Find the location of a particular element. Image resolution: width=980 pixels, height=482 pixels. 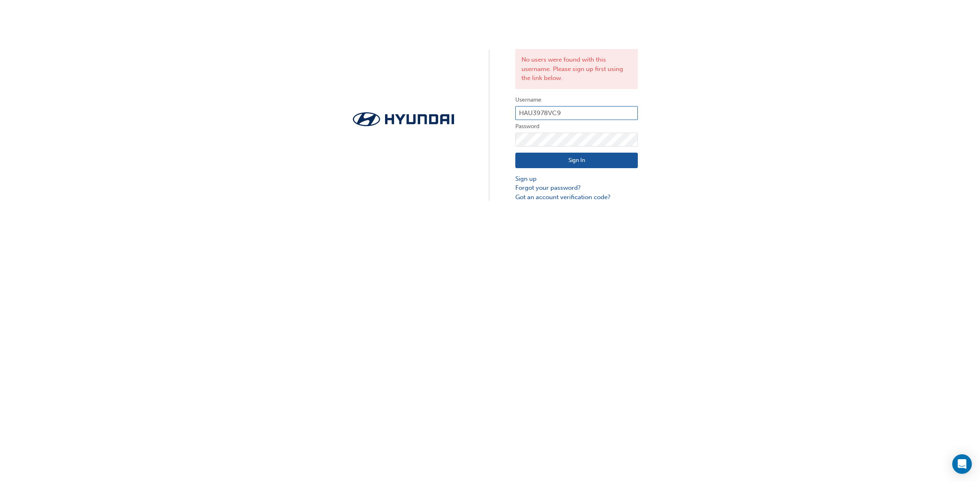

button: Sign In is located at coordinates (577, 160).